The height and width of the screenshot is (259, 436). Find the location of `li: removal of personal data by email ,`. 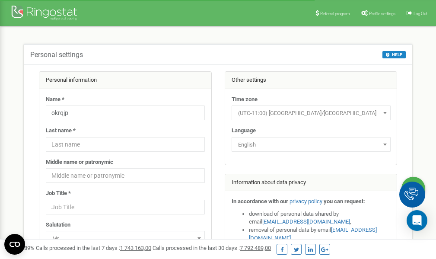

li: removal of personal data by email , is located at coordinates (320, 234).